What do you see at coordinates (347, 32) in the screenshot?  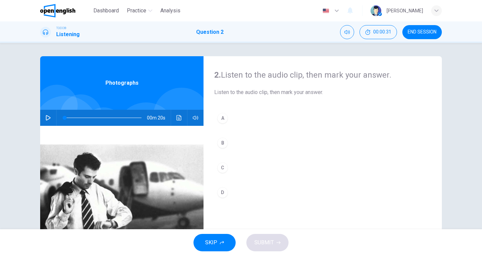 I see `div: Mute` at bounding box center [347, 32].